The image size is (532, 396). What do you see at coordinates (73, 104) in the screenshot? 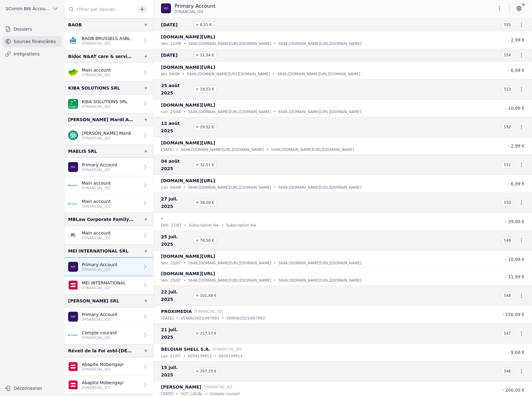
I see `img: BNP_BE_BUSINESS_GEBABEBB.png` at bounding box center [73, 104].